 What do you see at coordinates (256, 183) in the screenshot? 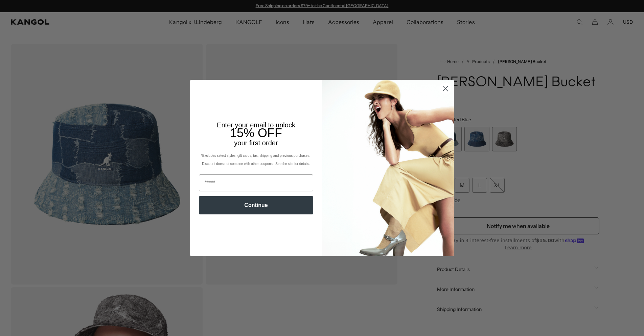
I see `input: Email` at bounding box center [256, 183].